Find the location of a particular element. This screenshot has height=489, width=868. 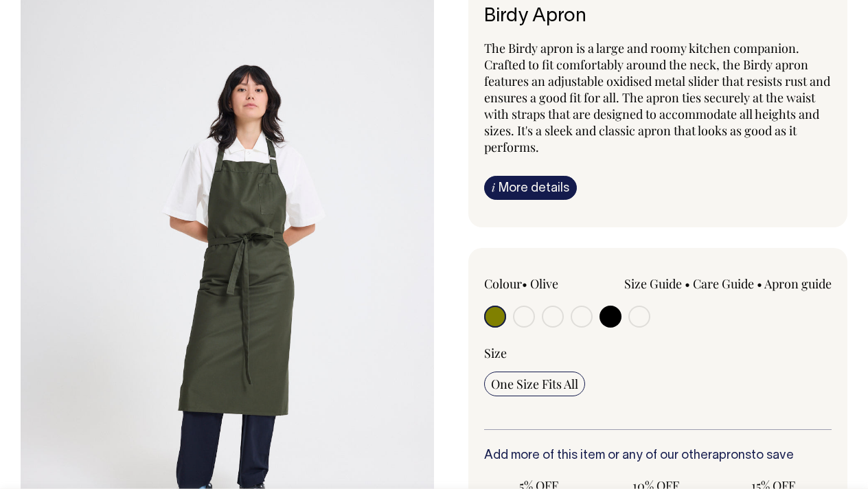

div: Colour is located at coordinates (554, 284).